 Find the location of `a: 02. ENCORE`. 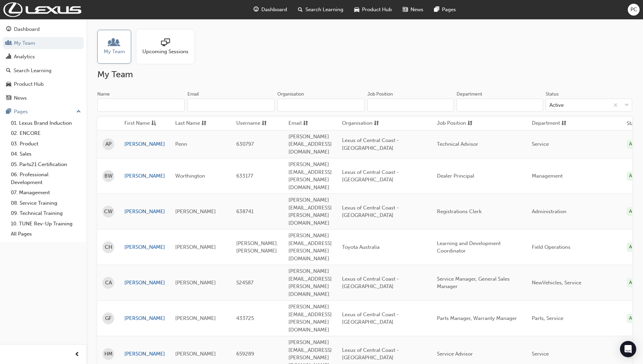

a: 02. ENCORE is located at coordinates (45, 133).